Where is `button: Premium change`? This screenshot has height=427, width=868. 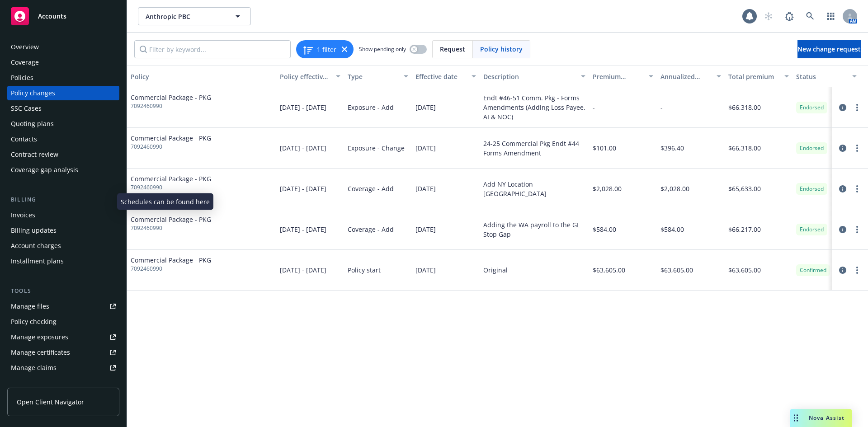 button: Premium change is located at coordinates (623, 77).